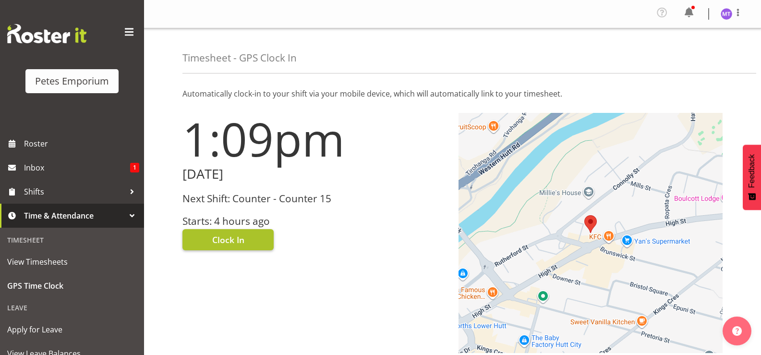 This screenshot has height=355, width=761. Describe the element at coordinates (72, 286) in the screenshot. I see `a: GPS Time Clock` at that location.